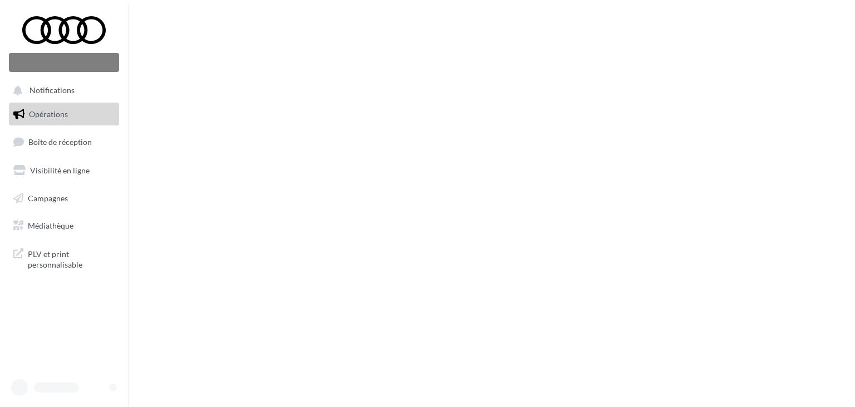 Image resolution: width=855 pixels, height=407 pixels. I want to click on span: Notifications, so click(52, 90).